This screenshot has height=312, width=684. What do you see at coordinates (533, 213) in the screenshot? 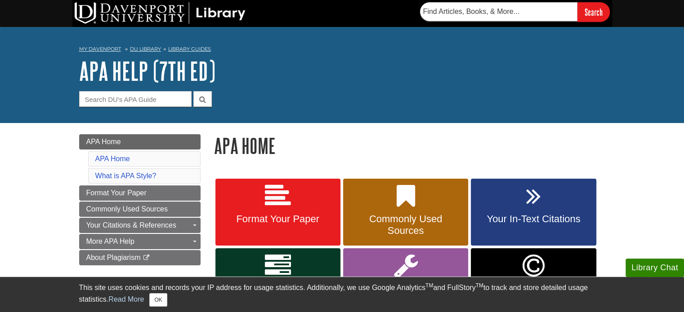
I see `a: Your In-Text Citations` at bounding box center [533, 213].